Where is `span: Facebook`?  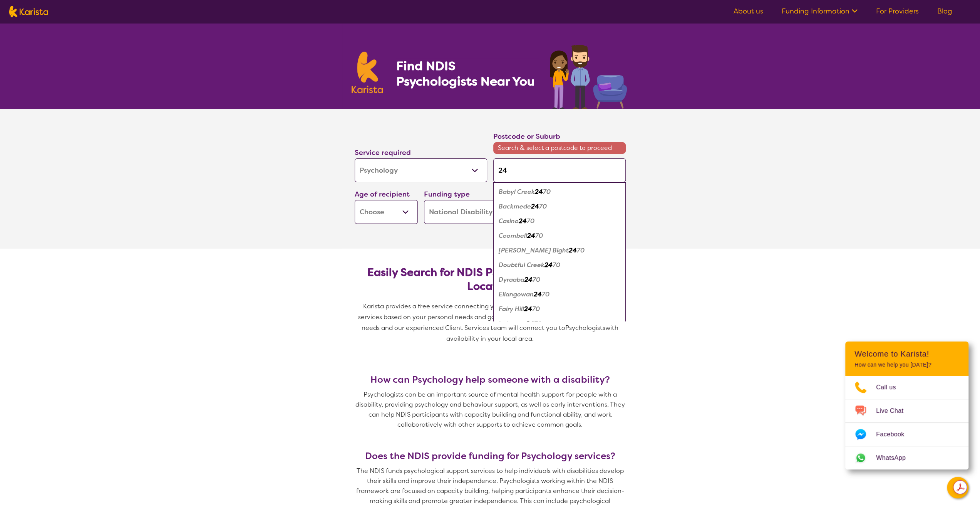
span: Facebook is located at coordinates (894, 435).